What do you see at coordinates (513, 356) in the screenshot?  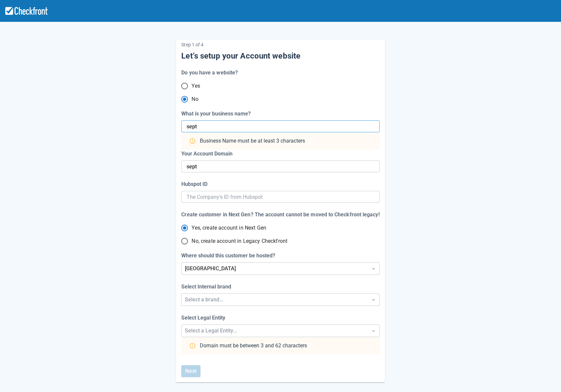 I see `div: Chat Widget` at bounding box center [513, 356].